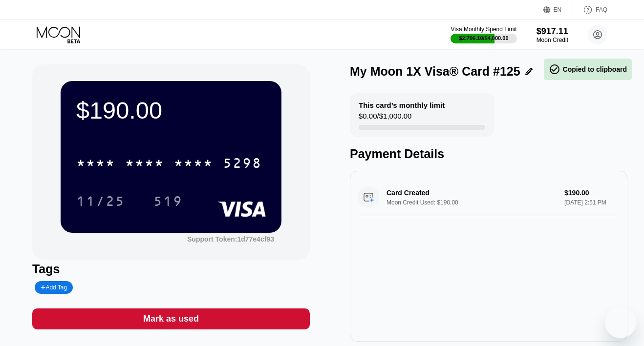  What do you see at coordinates (489, 154) in the screenshot?
I see `div: Payment Details` at bounding box center [489, 154].